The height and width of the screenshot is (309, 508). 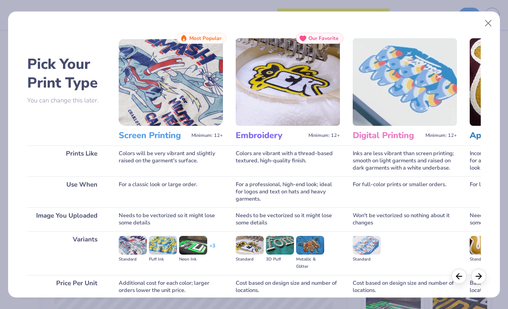 What do you see at coordinates (163, 245) in the screenshot?
I see `img: Puff Ink` at bounding box center [163, 245].